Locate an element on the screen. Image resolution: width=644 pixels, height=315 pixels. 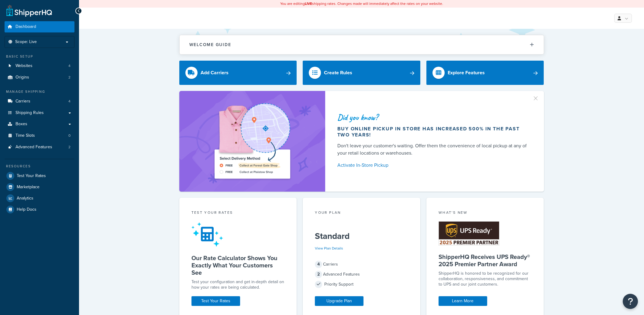
div: Explore Features is located at coordinates (467, 73).